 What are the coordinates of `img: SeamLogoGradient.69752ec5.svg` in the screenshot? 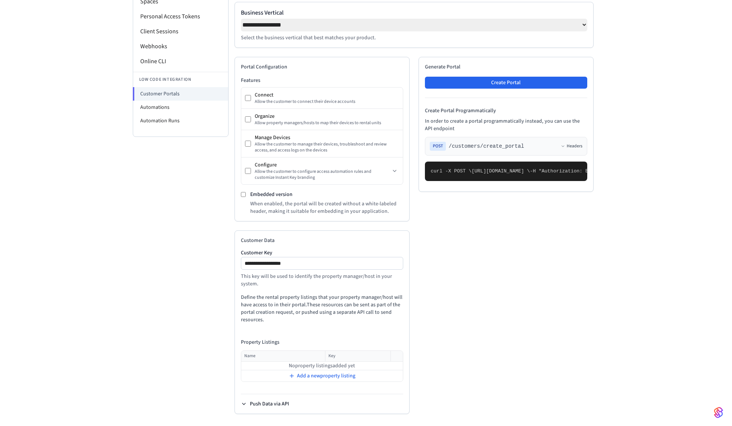 It's located at (718, 412).